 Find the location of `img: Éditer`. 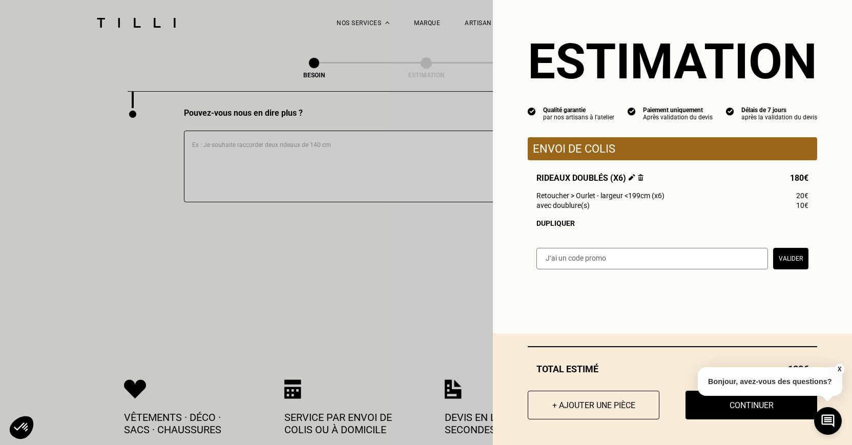

img: Éditer is located at coordinates (631, 177).